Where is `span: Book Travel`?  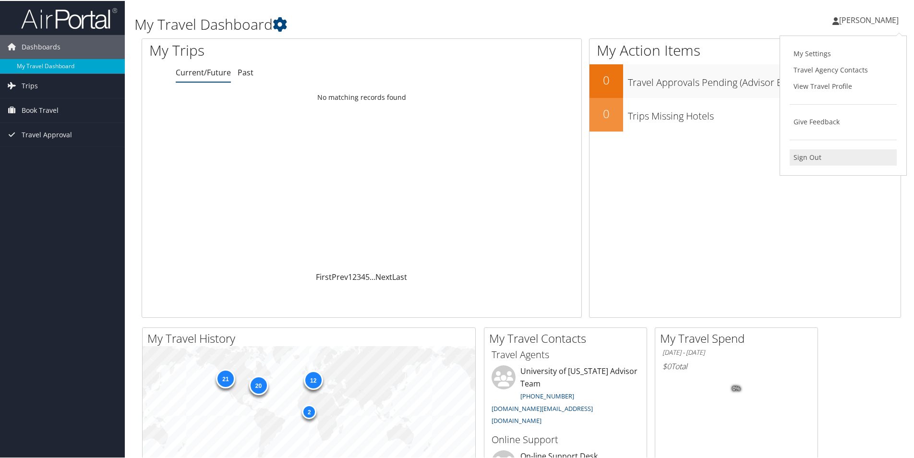 span: Book Travel is located at coordinates (40, 109).